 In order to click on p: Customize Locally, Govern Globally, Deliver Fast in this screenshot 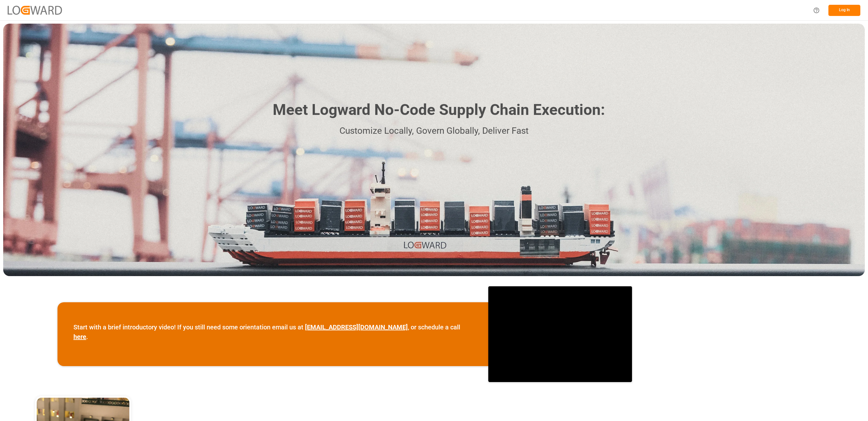, I will do `click(434, 131)`.